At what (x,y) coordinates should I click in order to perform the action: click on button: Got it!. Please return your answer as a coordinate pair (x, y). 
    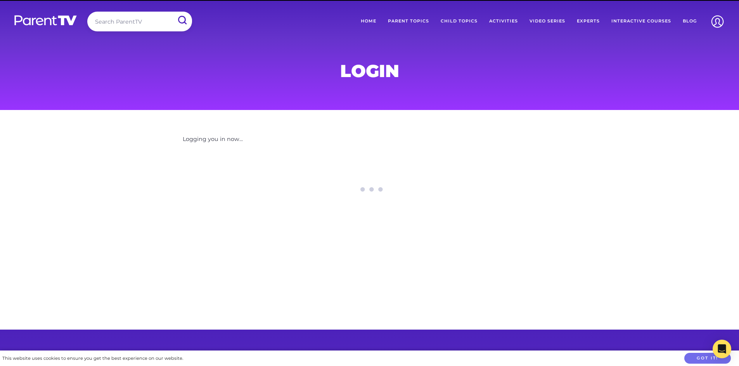
    Looking at the image, I should click on (707, 359).